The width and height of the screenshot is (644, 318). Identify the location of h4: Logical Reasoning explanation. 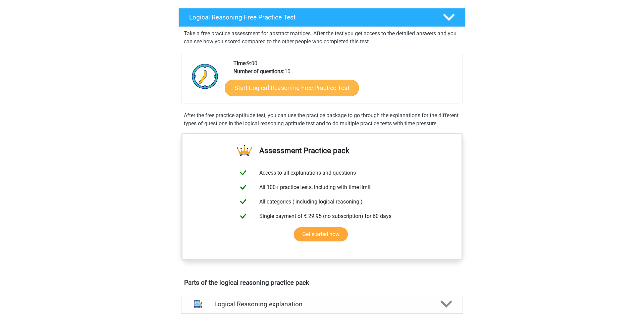
(322, 304).